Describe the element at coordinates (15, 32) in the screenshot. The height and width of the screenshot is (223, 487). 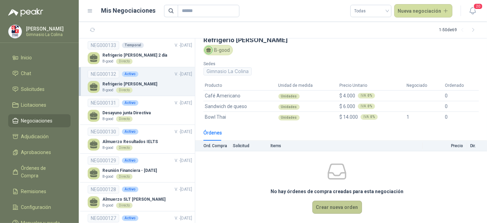
I see `img: Company Logo` at that location.